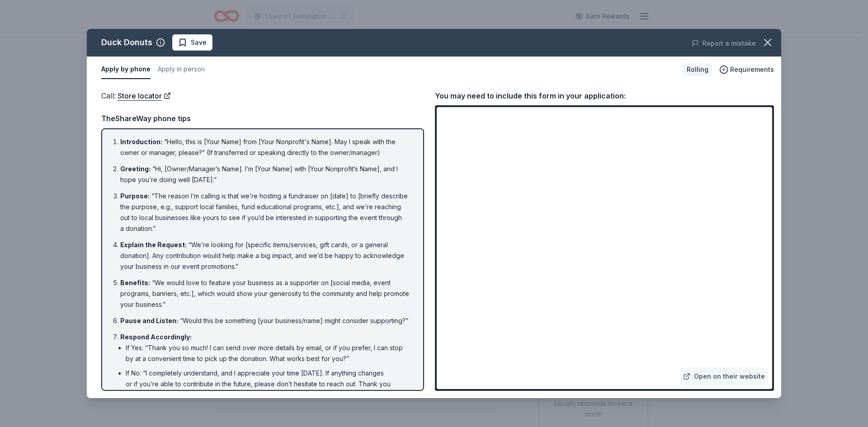 The width and height of the screenshot is (868, 427). I want to click on a: Open on their website, so click(724, 376).